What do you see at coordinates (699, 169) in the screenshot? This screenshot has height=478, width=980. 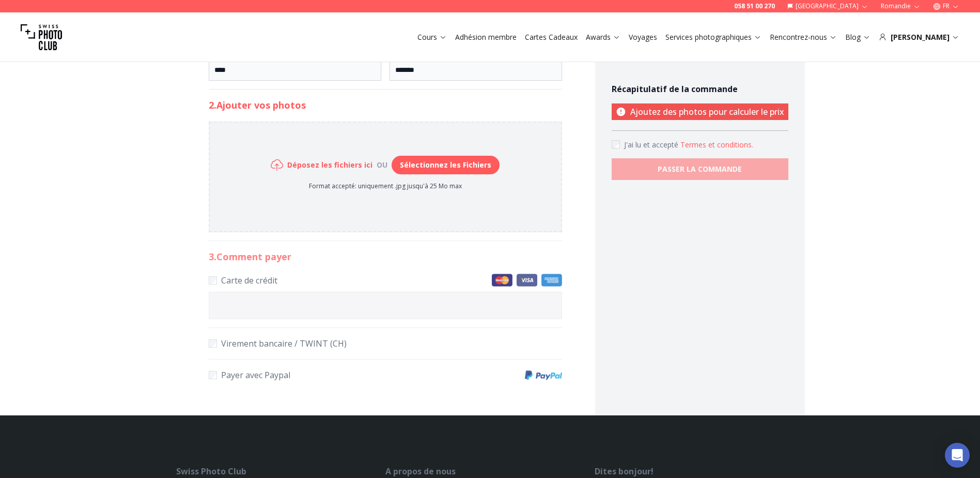 I see `b: PASSER LA COMMANDE` at bounding box center [699, 169].